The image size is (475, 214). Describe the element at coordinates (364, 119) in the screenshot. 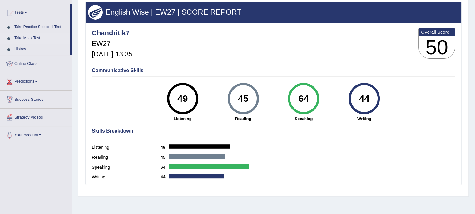

I see `strong: Writing` at that location.